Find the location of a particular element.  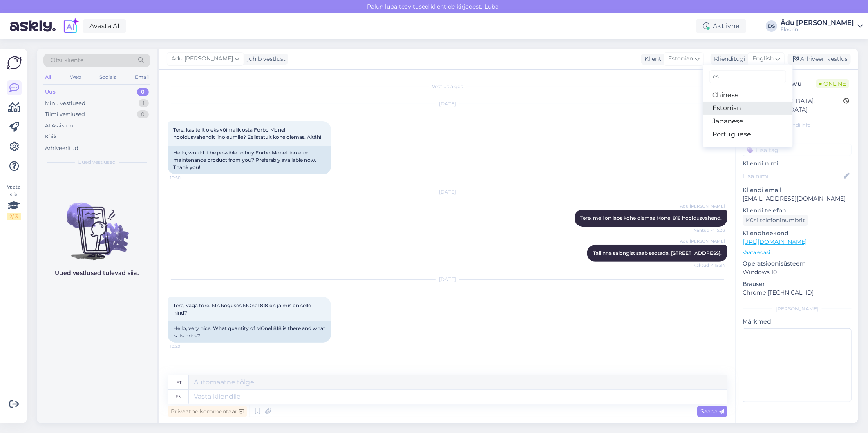

span: Estonian is located at coordinates (680, 59).